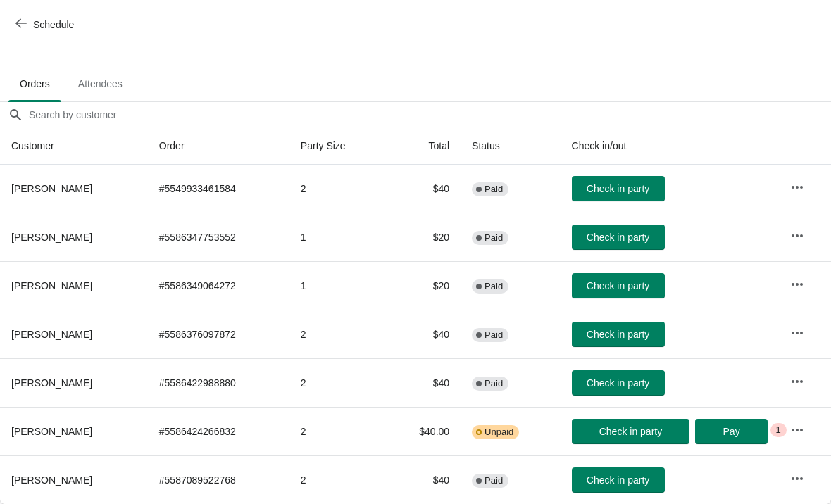 This screenshot has width=831, height=504. I want to click on span: Unpaid, so click(499, 432).